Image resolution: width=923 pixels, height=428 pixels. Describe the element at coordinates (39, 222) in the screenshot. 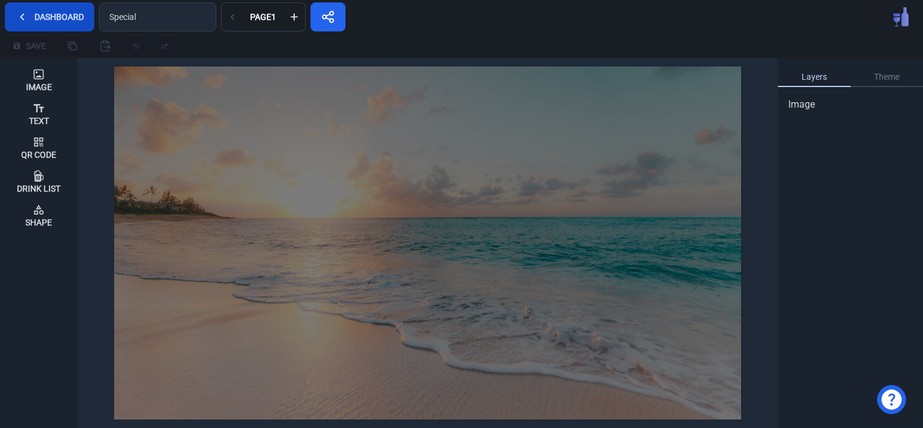

I see `div: Shape` at that location.